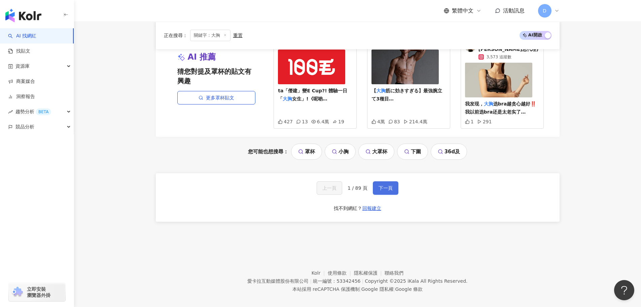 This screenshot has width=641, height=307. Describe the element at coordinates (25, 127) in the screenshot. I see `span: 競品分析` at that location.